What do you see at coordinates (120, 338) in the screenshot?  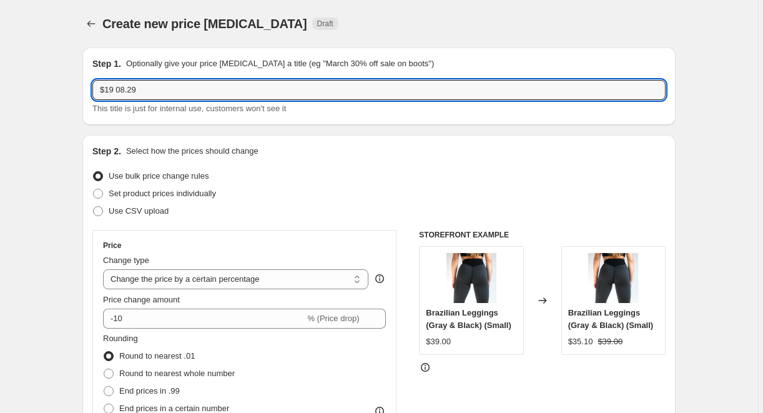 I see `span: Rounding` at bounding box center [120, 338].